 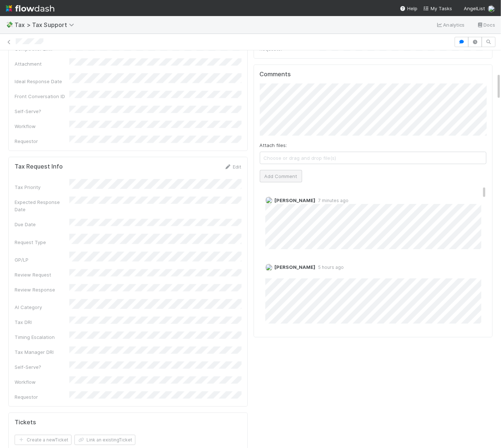 What do you see at coordinates (38, 166) in the screenshot?
I see `h5: Tax Request Info` at bounding box center [38, 166].